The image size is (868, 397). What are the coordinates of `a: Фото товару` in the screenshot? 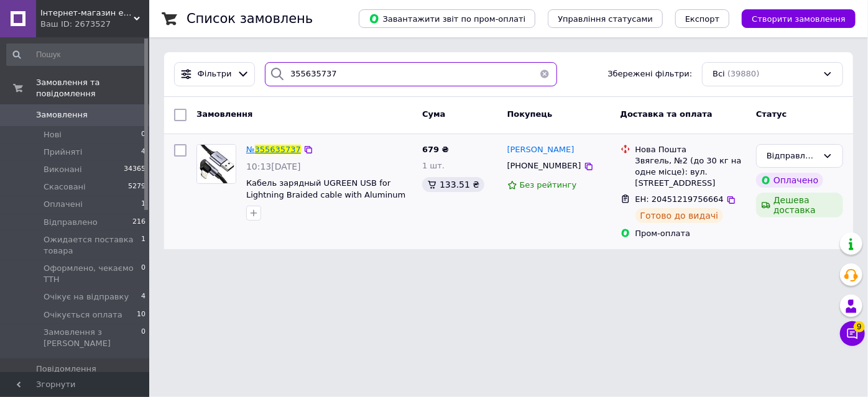 It's located at (216, 164).